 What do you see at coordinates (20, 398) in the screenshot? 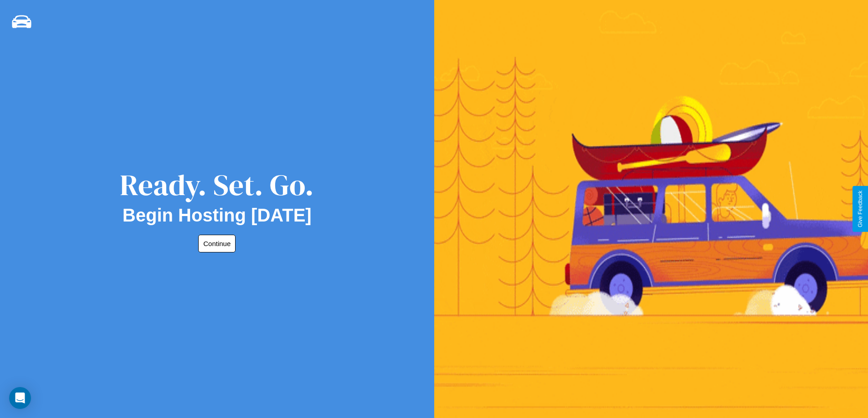
I see `div: Open Intercom Messenger` at bounding box center [20, 398].